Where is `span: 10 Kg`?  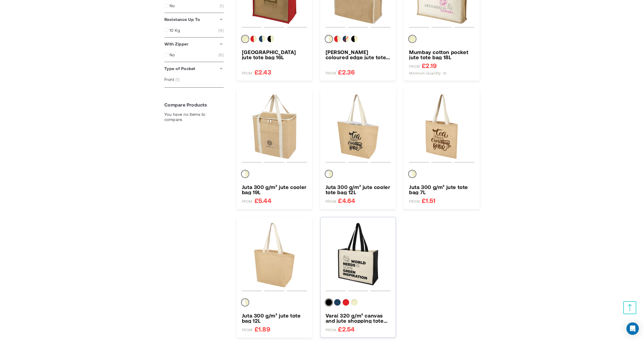
span: 10 Kg is located at coordinates (175, 30).